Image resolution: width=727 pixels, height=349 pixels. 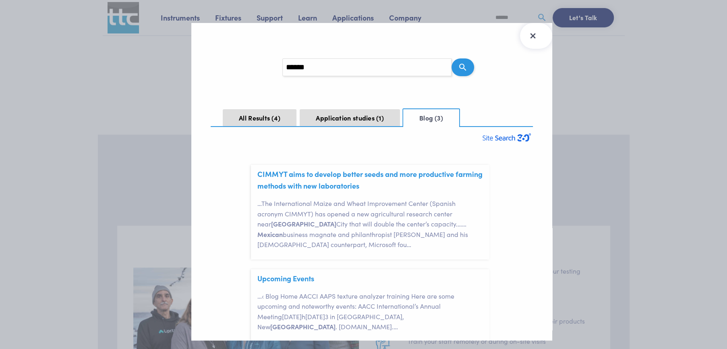 I want to click on article: CIMMYT aims to develop better seeds and more productive farming methods with new laboratories, so click(x=370, y=212).